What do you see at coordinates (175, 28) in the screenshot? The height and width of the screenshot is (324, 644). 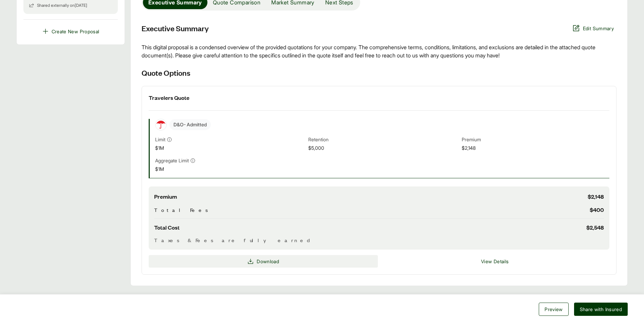 I see `span: Executive Summary` at bounding box center [175, 28].